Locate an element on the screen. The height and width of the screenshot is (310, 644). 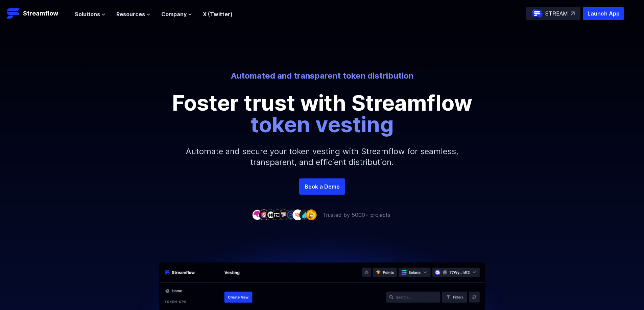
img: company-5 is located at coordinates (284, 215).